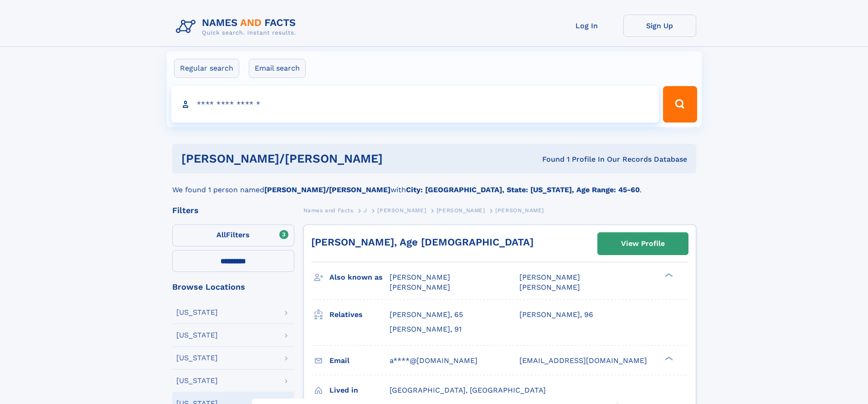 Image resolution: width=868 pixels, height=404 pixels. I want to click on h3: Relatives, so click(359, 315).